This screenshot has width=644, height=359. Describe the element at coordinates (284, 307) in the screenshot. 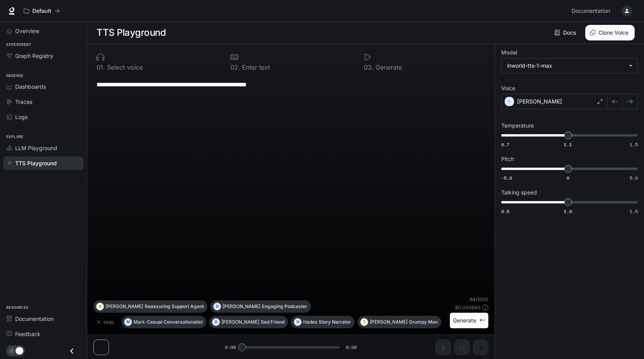

I see `p: Engaging Podcaster` at that location.